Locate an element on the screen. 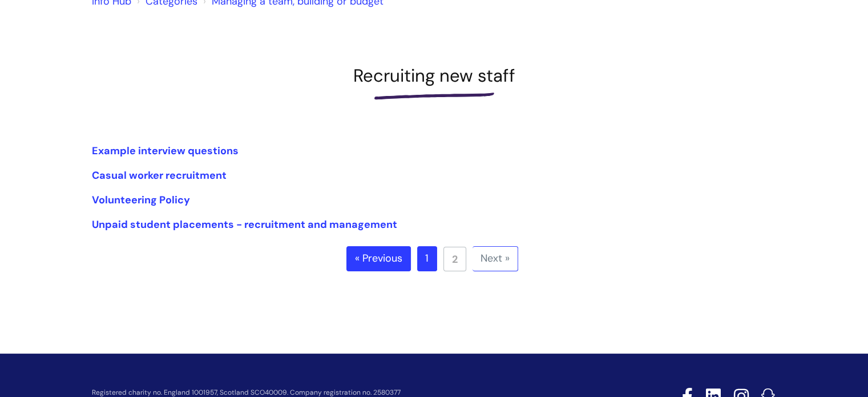 The width and height of the screenshot is (868, 397). p: Registered charity no. England 1001957, Scotland SCO40009. Company registration no. 2580377 is located at coordinates (346, 393).